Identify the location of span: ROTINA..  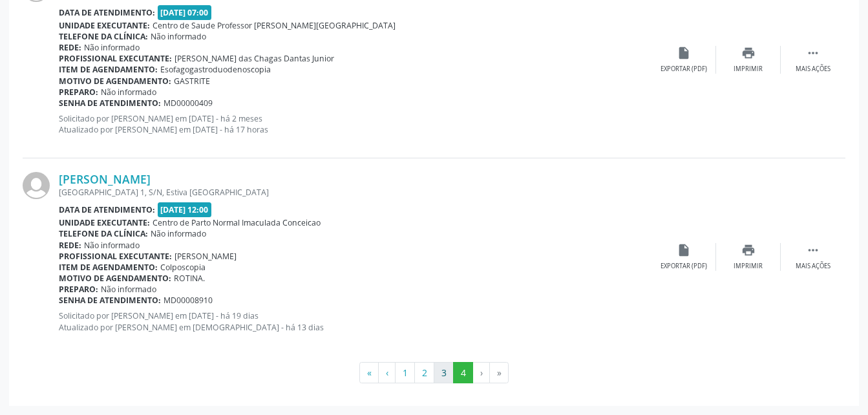
(189, 278).